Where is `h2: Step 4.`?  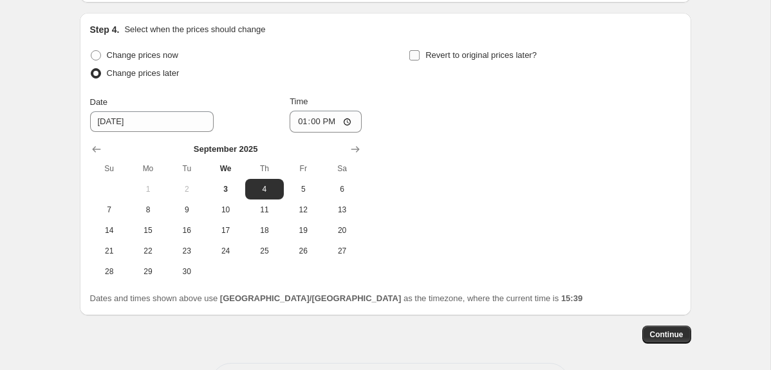
h2: Step 4. is located at coordinates (105, 30).